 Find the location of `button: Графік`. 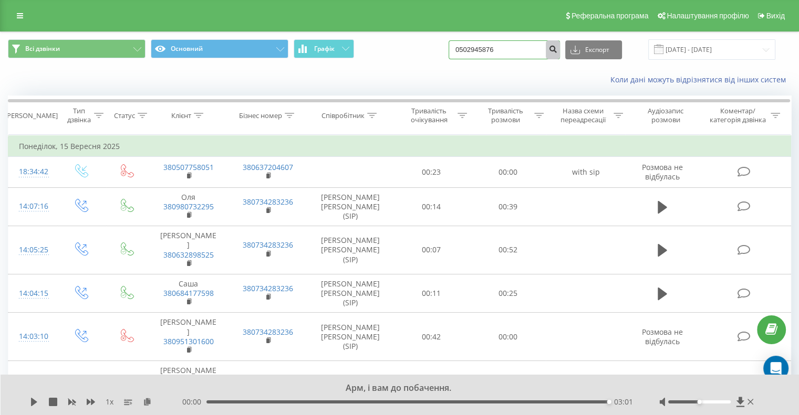

button: Графік is located at coordinates (323, 49).